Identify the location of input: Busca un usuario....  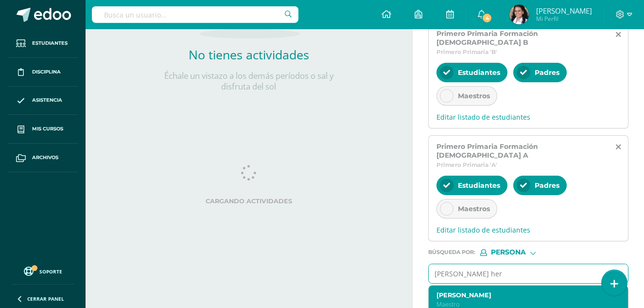
(195, 15).